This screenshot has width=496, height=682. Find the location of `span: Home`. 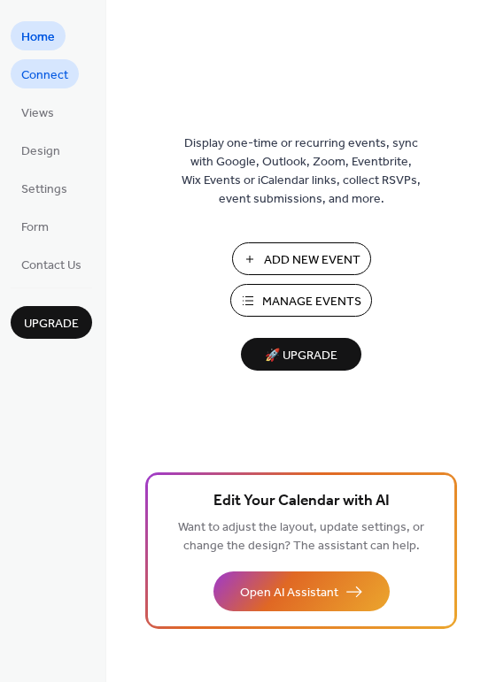

span: Home is located at coordinates (38, 37).